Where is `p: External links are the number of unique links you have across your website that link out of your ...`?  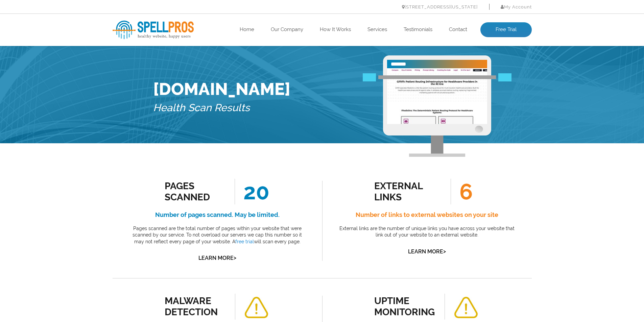
p: External links are the number of unique links you have across your website that link out of your ... is located at coordinates (427, 232).